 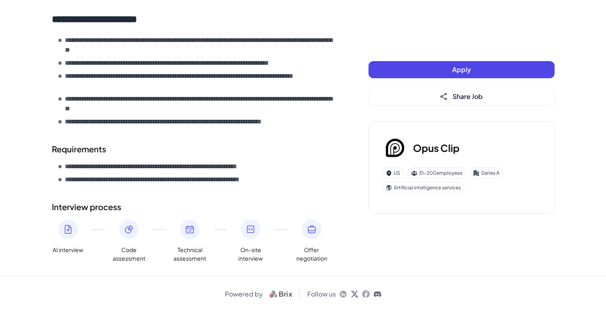 What do you see at coordinates (190, 254) in the screenshot?
I see `span: Technical assessment` at bounding box center [190, 254].